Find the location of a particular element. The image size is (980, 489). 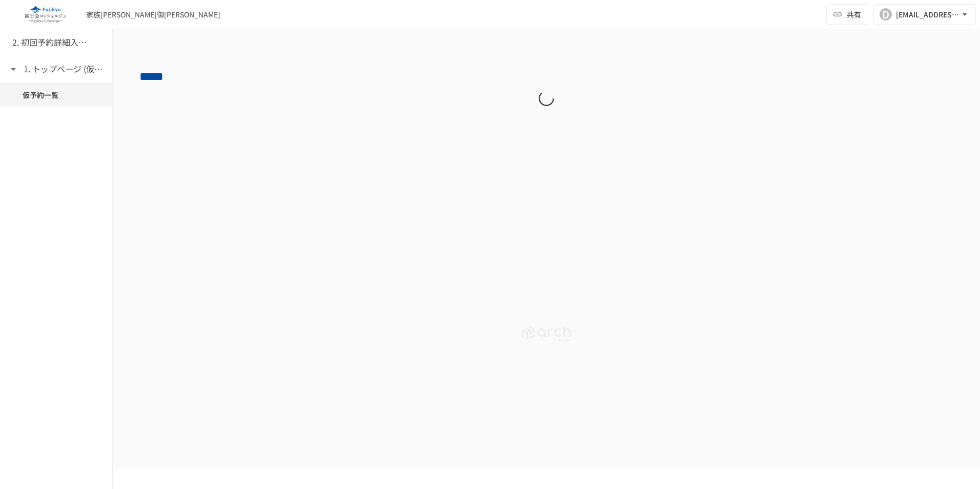

span: 仮予約一覧 is located at coordinates (56, 95).